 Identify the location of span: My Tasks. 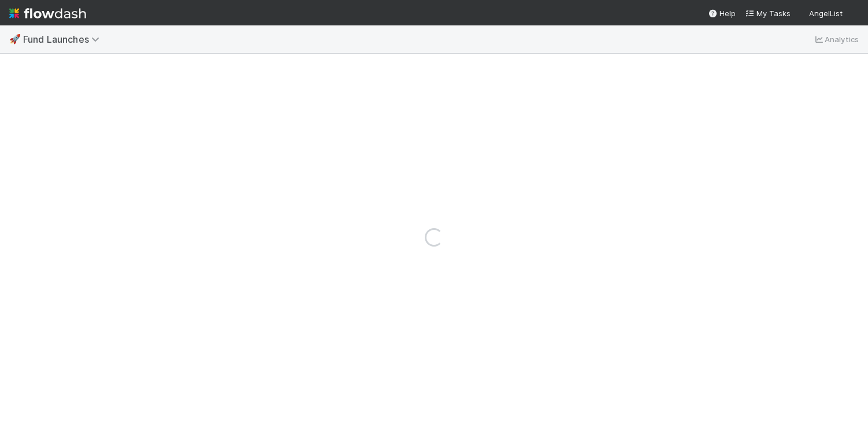
(767, 13).